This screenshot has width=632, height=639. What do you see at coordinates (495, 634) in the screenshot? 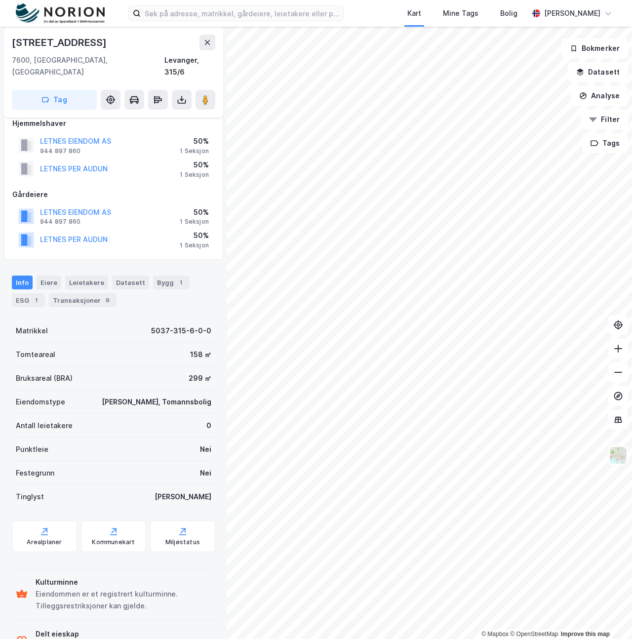
I see `a: Mapbox` at bounding box center [495, 634].